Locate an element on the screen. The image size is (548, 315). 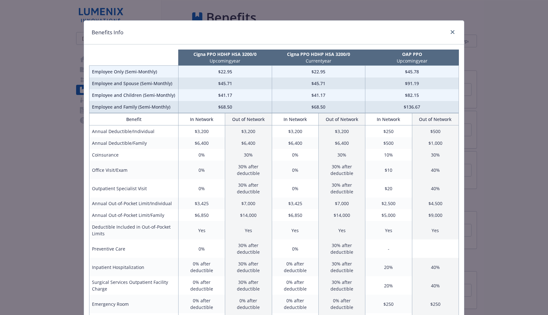
td: $136.67 is located at coordinates (412, 107).